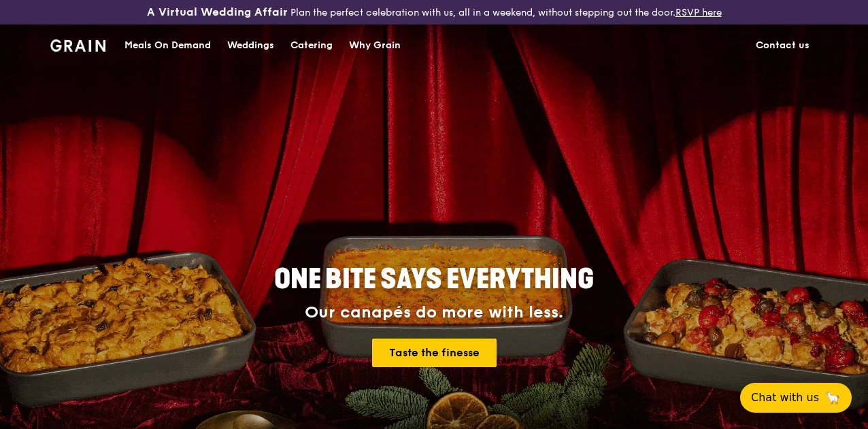  What do you see at coordinates (698, 12) in the screenshot?
I see `a: RSVP here` at bounding box center [698, 12].